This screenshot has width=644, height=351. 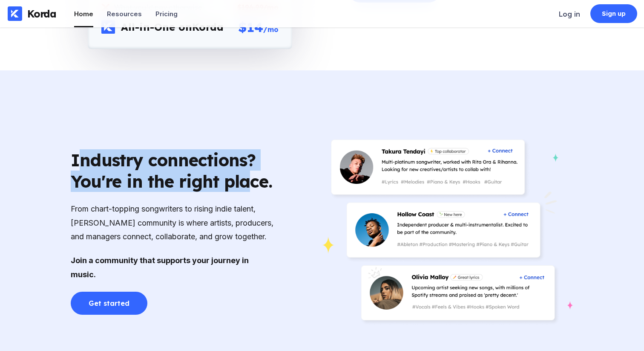 I want to click on div: Get started, so click(x=109, y=303).